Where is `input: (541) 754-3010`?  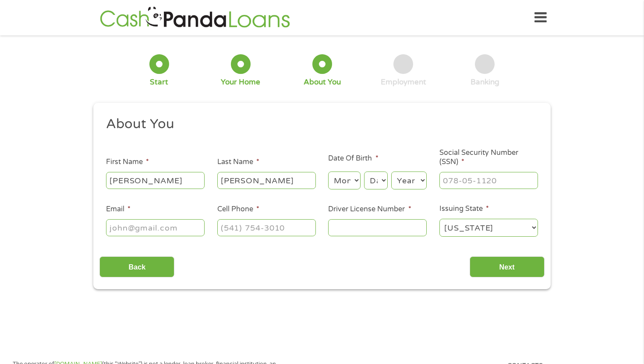 input: (541) 754-3010 is located at coordinates (266, 227).